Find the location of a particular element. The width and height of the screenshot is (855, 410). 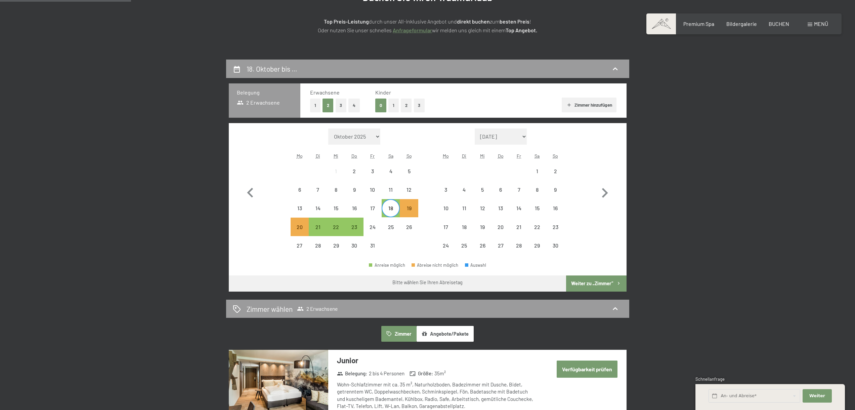

button: Nächster Monat is located at coordinates (605, 192).